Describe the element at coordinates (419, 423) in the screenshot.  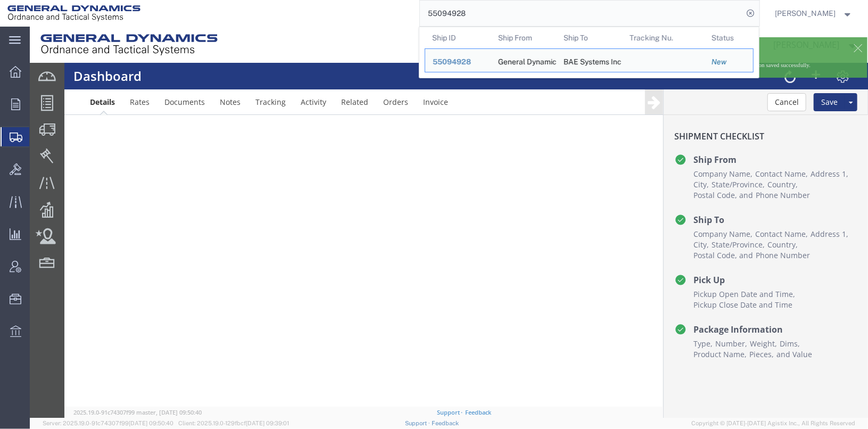
I see `a: Support` at that location.